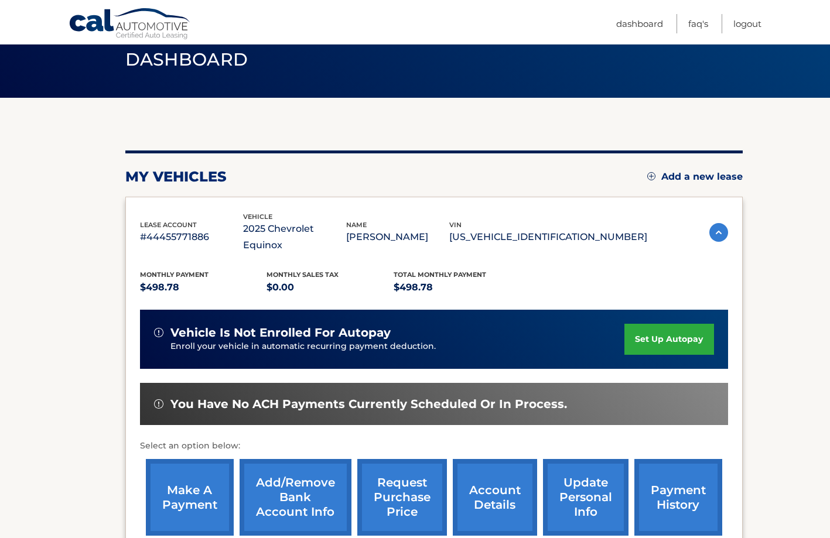  What do you see at coordinates (669, 339) in the screenshot?
I see `a: set up autopay` at bounding box center [669, 339].